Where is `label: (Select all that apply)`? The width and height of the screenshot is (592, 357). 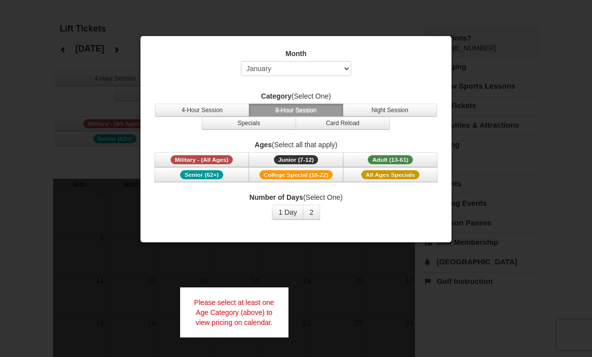
label: (Select all that apply) is located at coordinates (296, 145).